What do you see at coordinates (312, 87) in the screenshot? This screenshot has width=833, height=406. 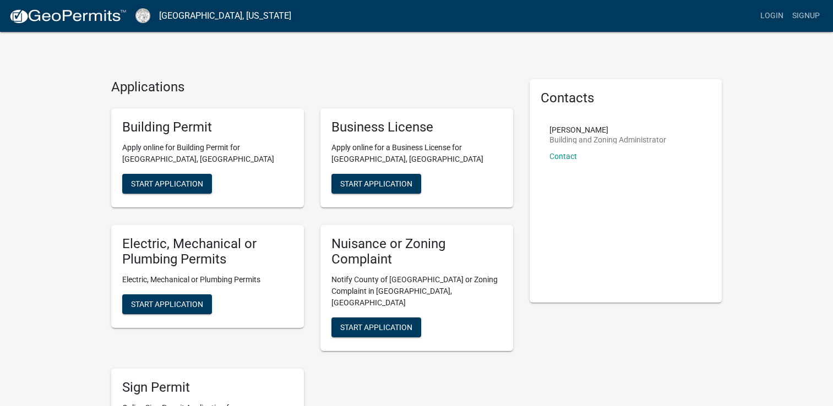 I see `h4: Applications` at bounding box center [312, 87].